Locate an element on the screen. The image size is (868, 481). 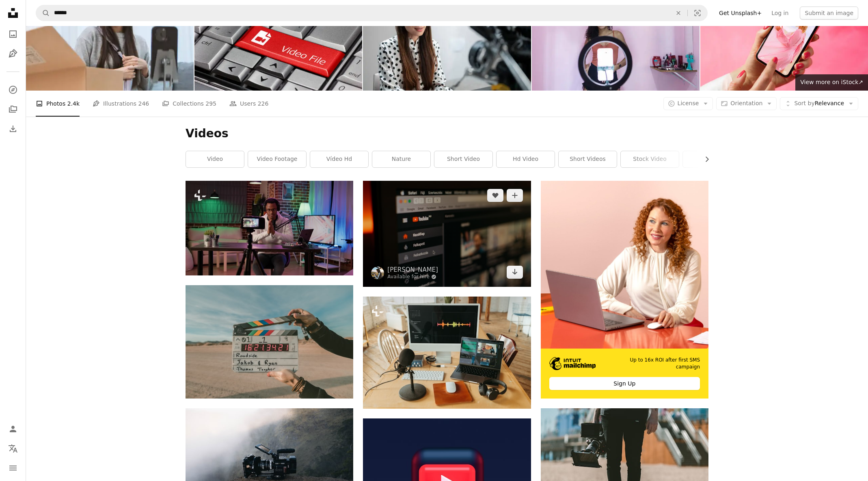
button: License is located at coordinates (689, 104).